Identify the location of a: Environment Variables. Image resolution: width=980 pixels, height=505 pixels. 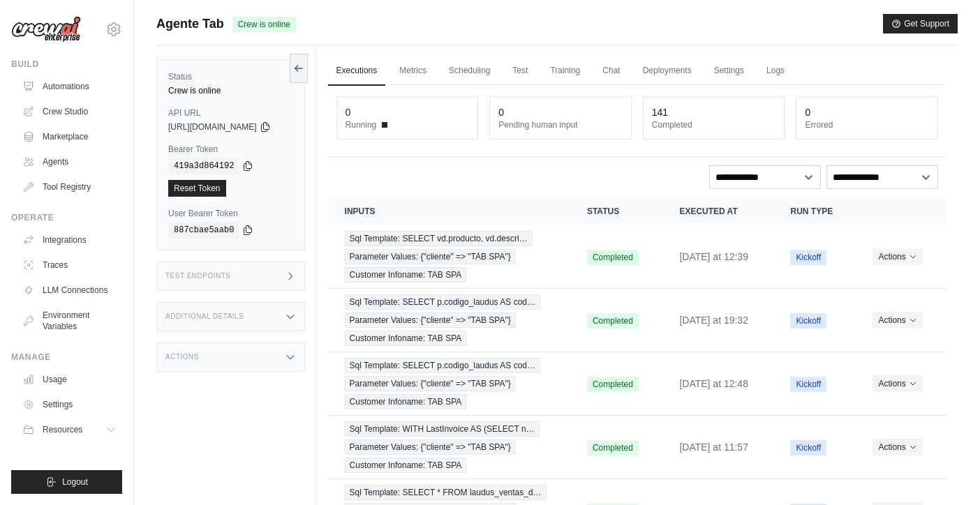
(70, 321).